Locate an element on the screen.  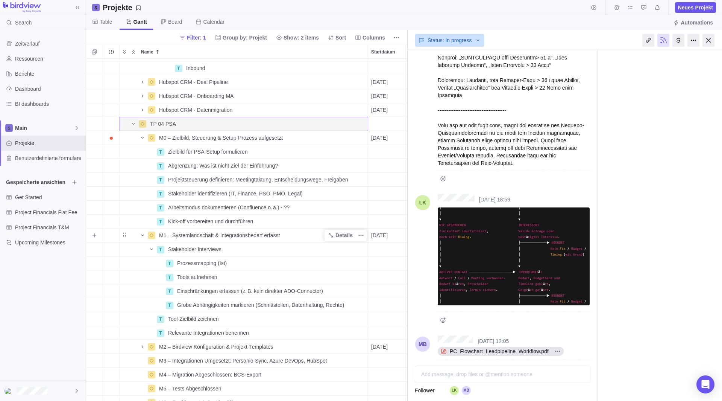
span: Projekte is located at coordinates (49, 143).